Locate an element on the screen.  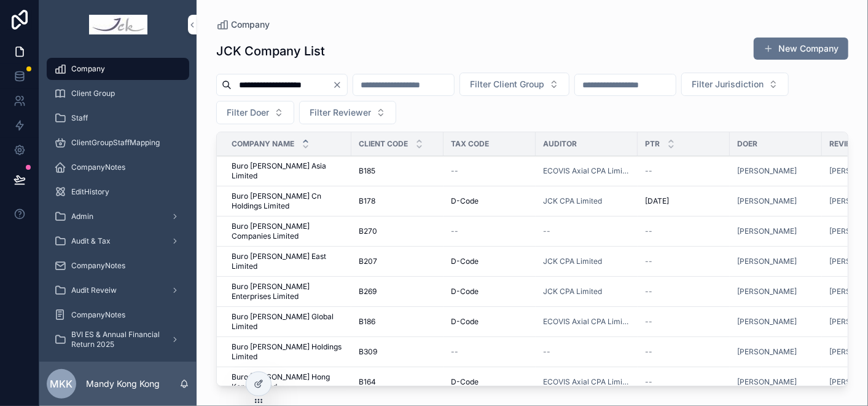
a: B164 is located at coordinates (398, 382).